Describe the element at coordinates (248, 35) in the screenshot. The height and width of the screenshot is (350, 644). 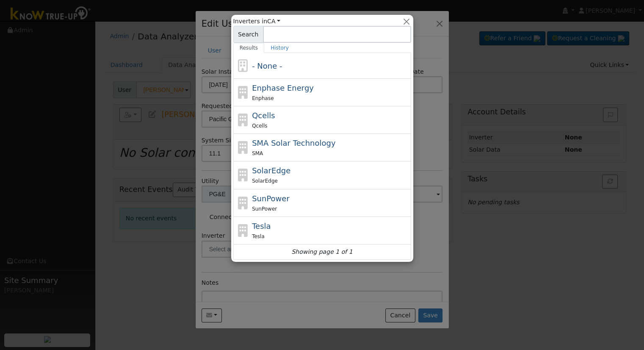
I see `span: Search` at that location.